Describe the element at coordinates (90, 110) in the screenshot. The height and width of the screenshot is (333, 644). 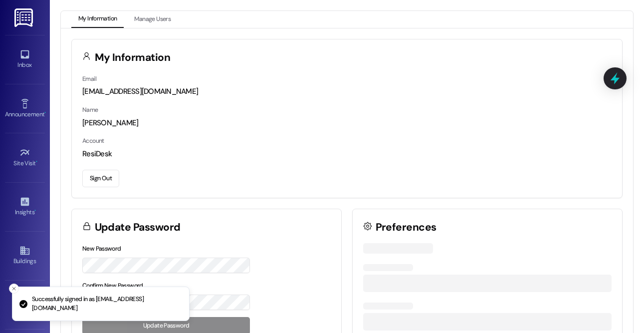
I see `label: Name` at that location.